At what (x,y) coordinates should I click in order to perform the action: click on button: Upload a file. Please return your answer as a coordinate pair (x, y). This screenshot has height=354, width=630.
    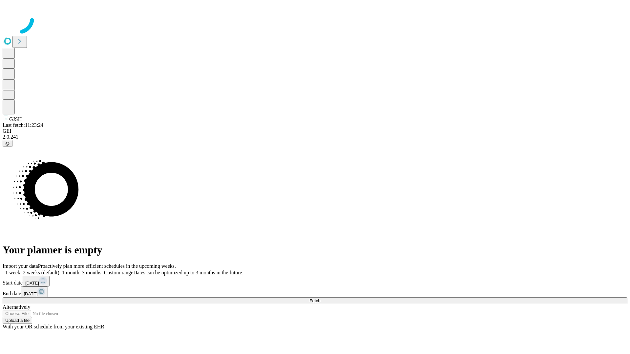
    Looking at the image, I should click on (17, 320).